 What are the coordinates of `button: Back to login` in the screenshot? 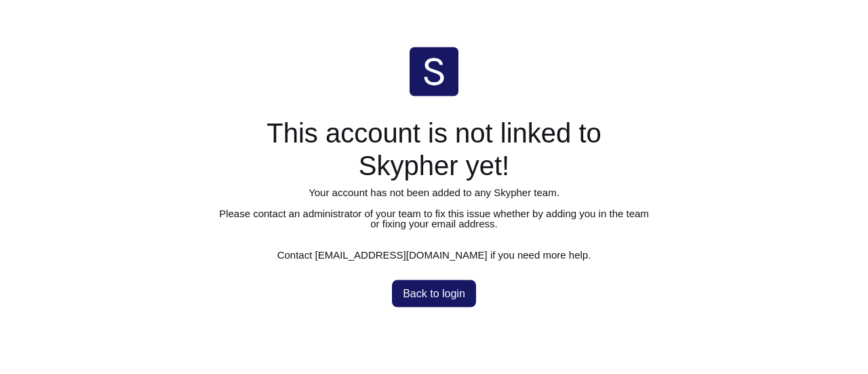 It's located at (434, 293).